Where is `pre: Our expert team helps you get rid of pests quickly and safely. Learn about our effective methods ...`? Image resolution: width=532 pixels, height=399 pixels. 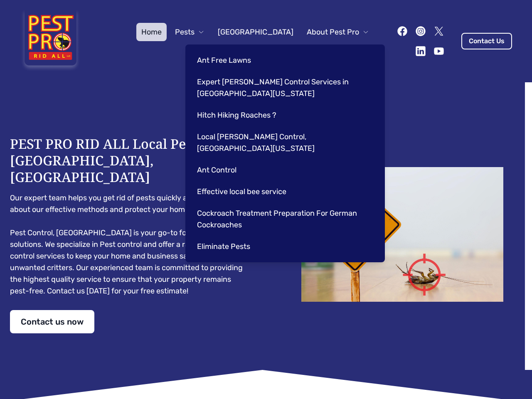 pre: Our expert team helps you get rid of pests quickly and safely. Learn about our effective methods ... is located at coordinates (130, 244).